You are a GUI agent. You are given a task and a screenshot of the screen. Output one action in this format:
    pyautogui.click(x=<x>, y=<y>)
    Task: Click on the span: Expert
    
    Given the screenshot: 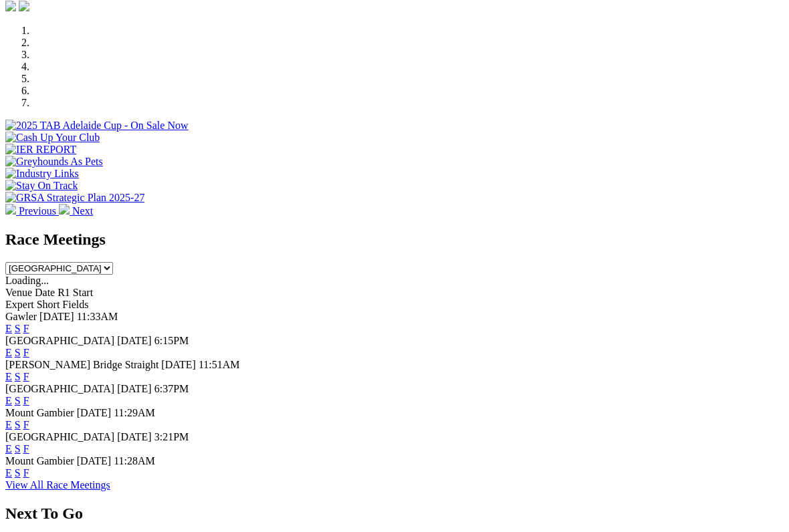 What is the action you would take?
    pyautogui.click(x=19, y=304)
    